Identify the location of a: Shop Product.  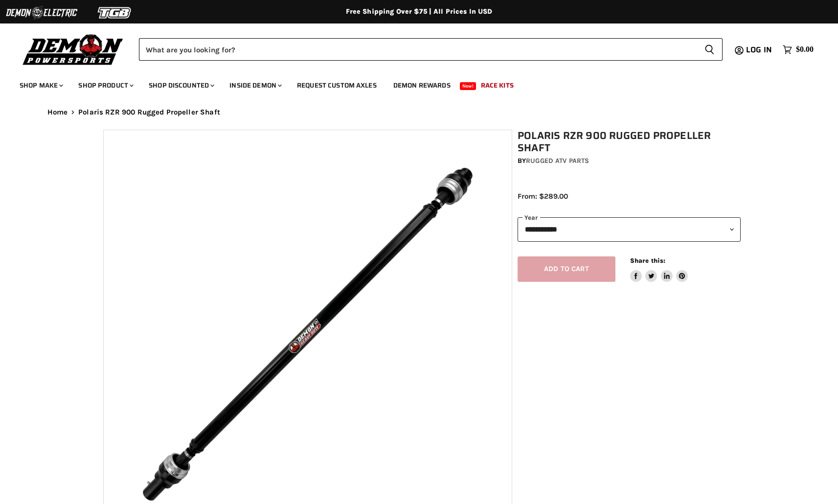
(105, 85).